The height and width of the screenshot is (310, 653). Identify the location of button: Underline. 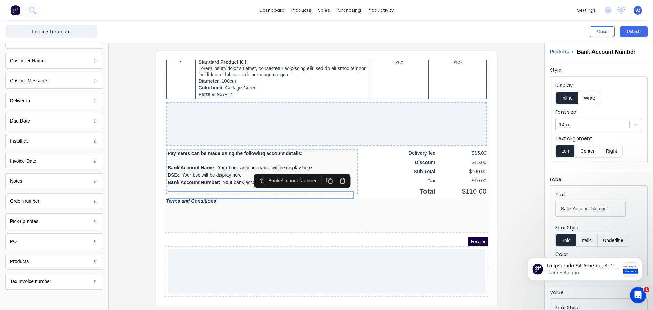
(614, 240).